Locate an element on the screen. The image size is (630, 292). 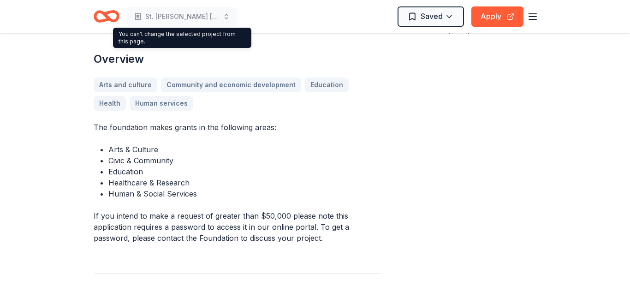
li: Arts & Culture is located at coordinates (245, 149).